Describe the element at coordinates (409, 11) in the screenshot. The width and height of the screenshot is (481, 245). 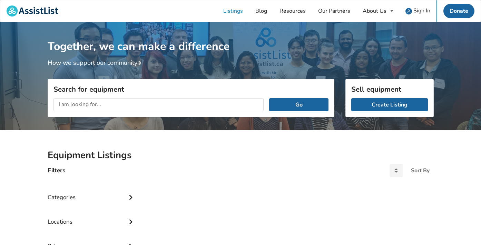
I see `img: user icon` at that location.